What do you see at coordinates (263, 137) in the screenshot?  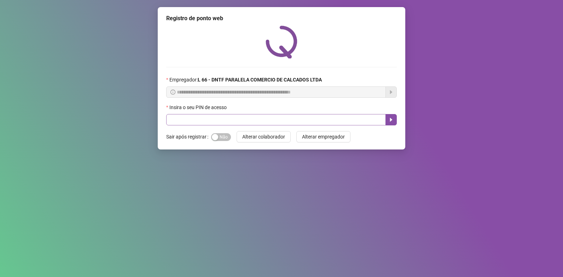 I see `span: Alterar colaborador` at bounding box center [263, 137].